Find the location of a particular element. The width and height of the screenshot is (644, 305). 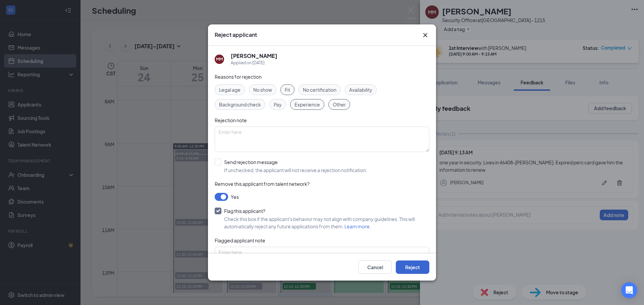

span: Yes is located at coordinates (235, 197).